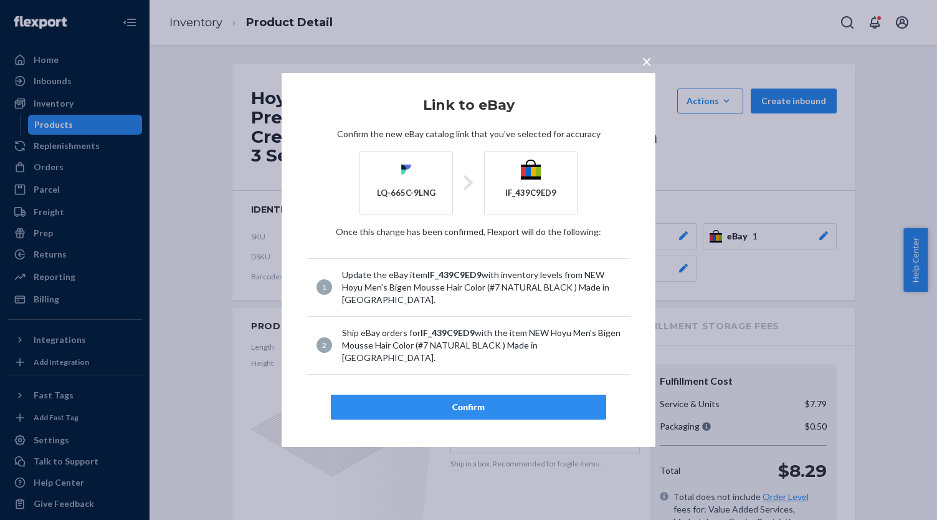 Image resolution: width=937 pixels, height=520 pixels. I want to click on button: Confirm, so click(469, 407).